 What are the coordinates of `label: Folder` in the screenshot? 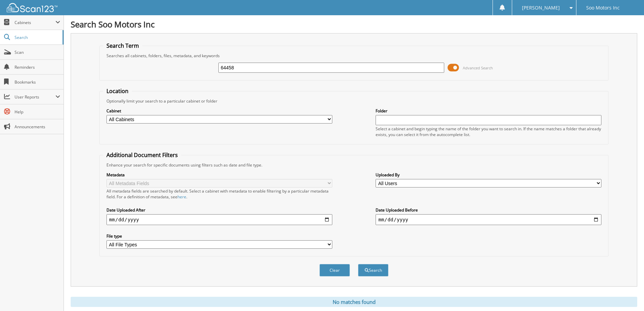 It's located at (488, 110).